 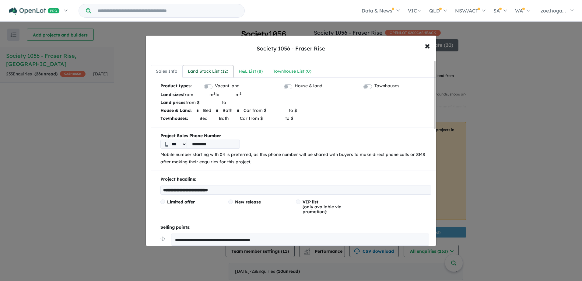 What do you see at coordinates (387, 86) in the screenshot?
I see `label: Townhouses` at bounding box center [387, 86].